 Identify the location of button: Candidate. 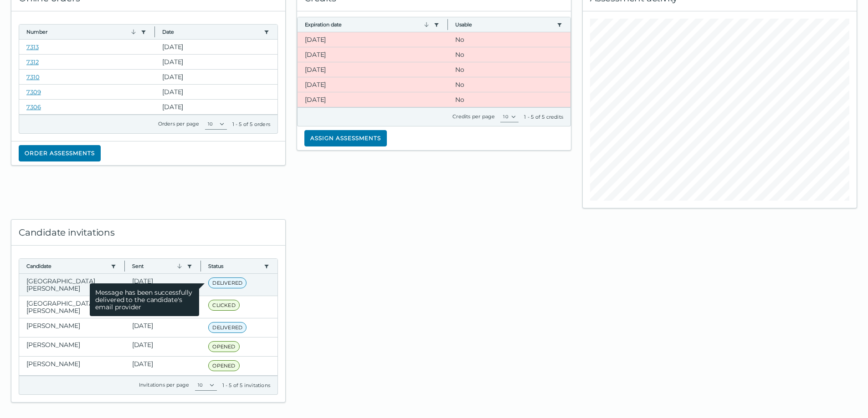
(67, 266).